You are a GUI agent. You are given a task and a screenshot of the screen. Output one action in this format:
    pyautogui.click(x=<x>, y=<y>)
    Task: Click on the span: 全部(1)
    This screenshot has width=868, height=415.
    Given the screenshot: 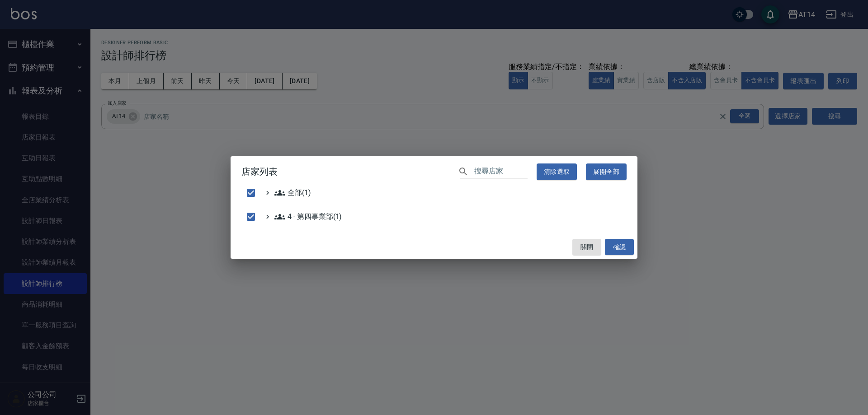 What is the action you would take?
    pyautogui.click(x=292, y=193)
    